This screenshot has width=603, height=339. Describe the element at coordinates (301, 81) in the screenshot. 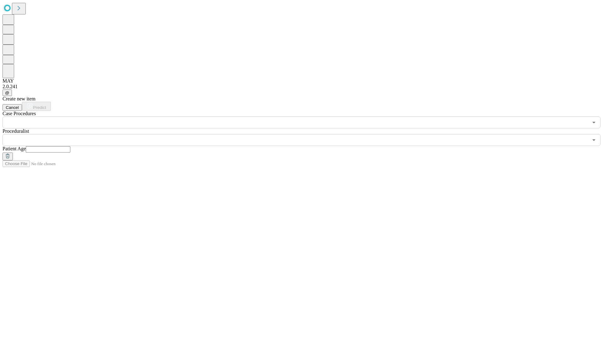

I see `div: MAY` at that location.